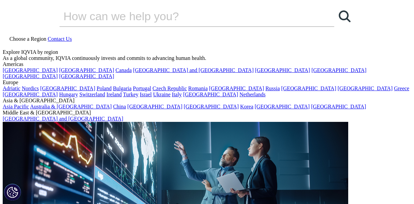 The image size is (414, 204). What do you see at coordinates (344, 16) in the screenshot?
I see `svg: Search` at bounding box center [344, 16].